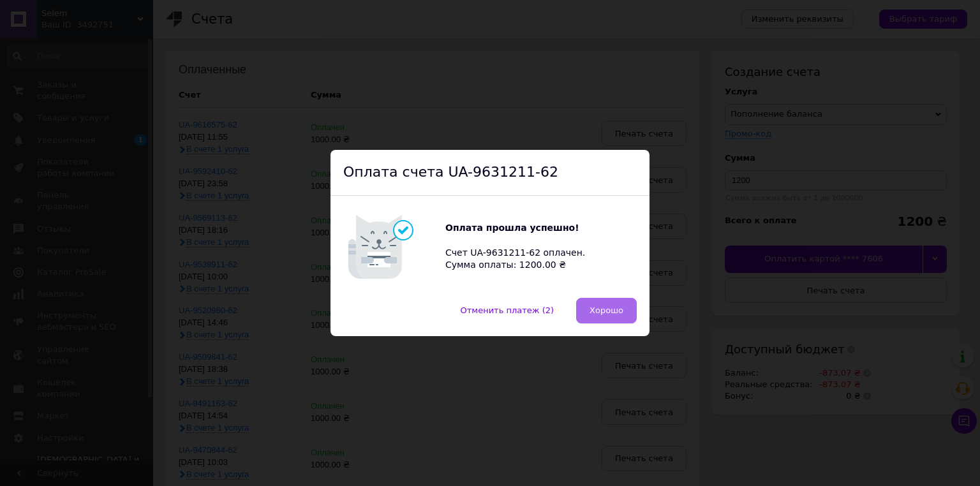  Describe the element at coordinates (490, 173) in the screenshot. I see `div: Оплата счета UA-9631211-62` at that location.